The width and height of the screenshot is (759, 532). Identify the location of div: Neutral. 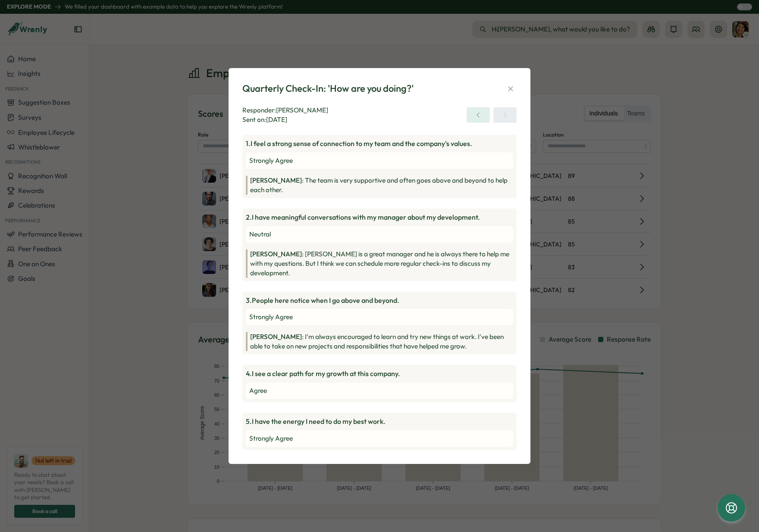
(380, 235).